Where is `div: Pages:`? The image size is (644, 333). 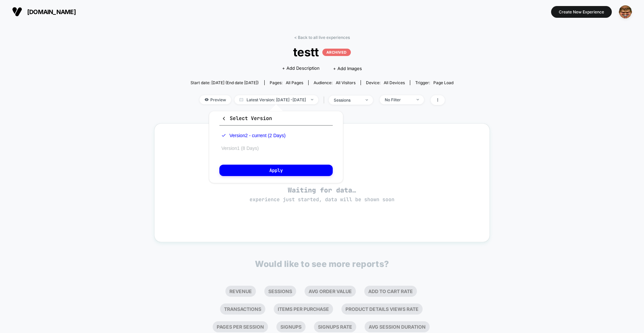 div: Pages: is located at coordinates (287, 82).